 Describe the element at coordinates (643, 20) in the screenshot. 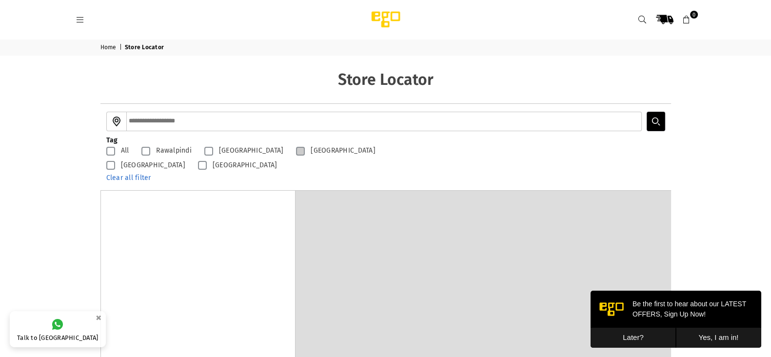

I see `a: Search` at that location.